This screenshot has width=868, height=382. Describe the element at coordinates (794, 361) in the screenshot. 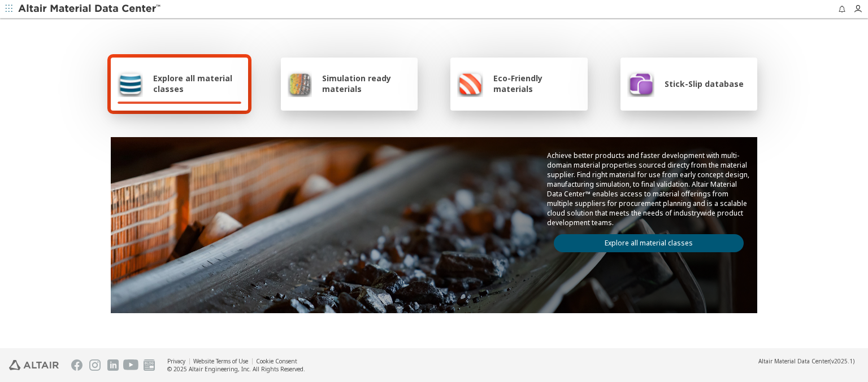

I see `span: Altair Material Data Center` at that location.